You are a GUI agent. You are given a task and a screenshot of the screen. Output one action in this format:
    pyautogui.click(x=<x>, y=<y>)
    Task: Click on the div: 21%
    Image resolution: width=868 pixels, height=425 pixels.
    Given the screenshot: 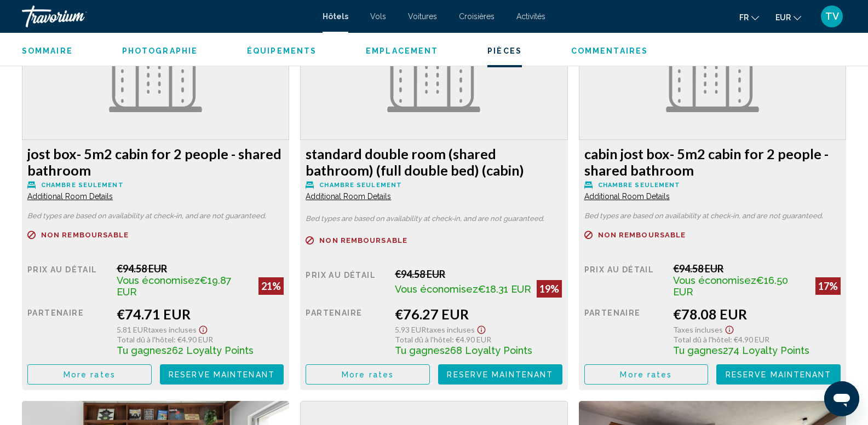 What is the action you would take?
    pyautogui.click(x=271, y=286)
    